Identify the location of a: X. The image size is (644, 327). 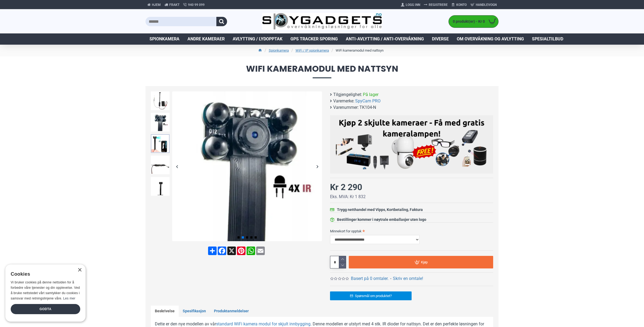
(232, 251).